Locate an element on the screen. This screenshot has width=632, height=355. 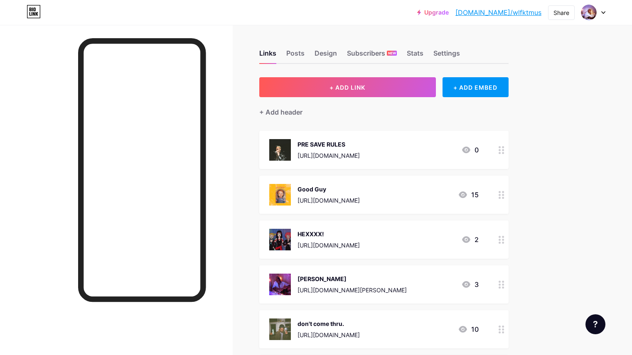
img: Ramona Flowers is located at coordinates (280, 285).